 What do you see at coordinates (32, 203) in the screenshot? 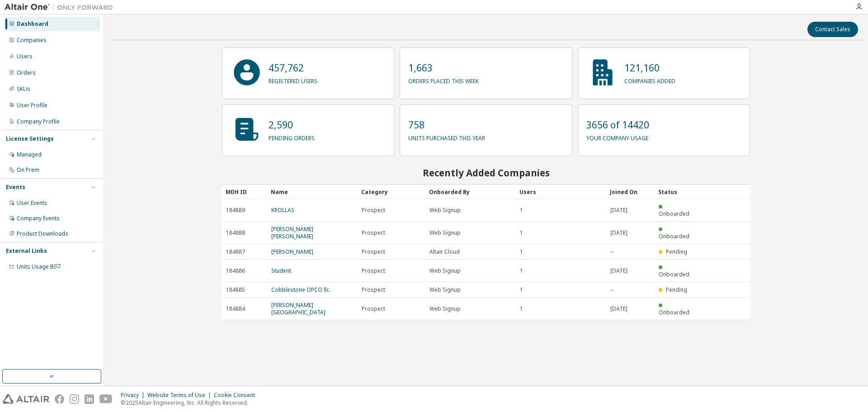
I see `div: User Events` at bounding box center [32, 203].